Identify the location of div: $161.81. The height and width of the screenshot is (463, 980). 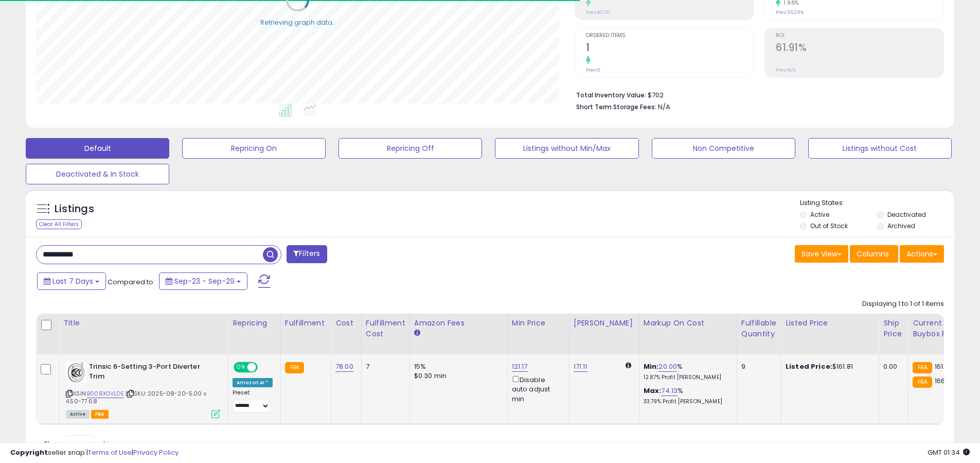
(828, 366).